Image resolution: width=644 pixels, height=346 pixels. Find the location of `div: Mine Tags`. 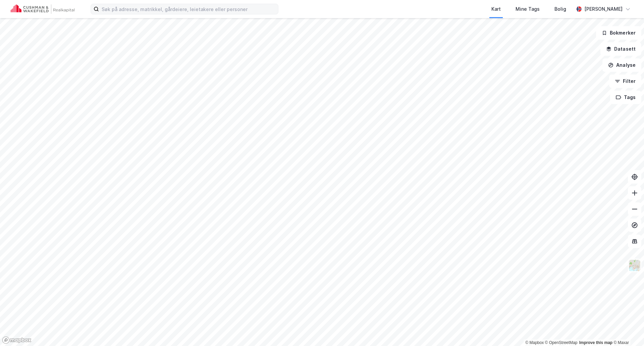

div: Mine Tags is located at coordinates (528, 9).